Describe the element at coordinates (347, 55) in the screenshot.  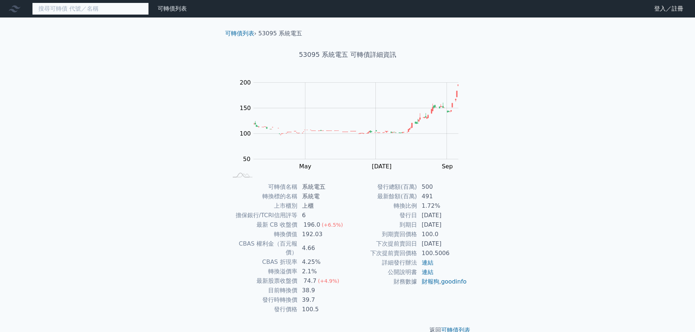
I see `h1: 53095 系統電五 可轉債詳細資訊` at that location.